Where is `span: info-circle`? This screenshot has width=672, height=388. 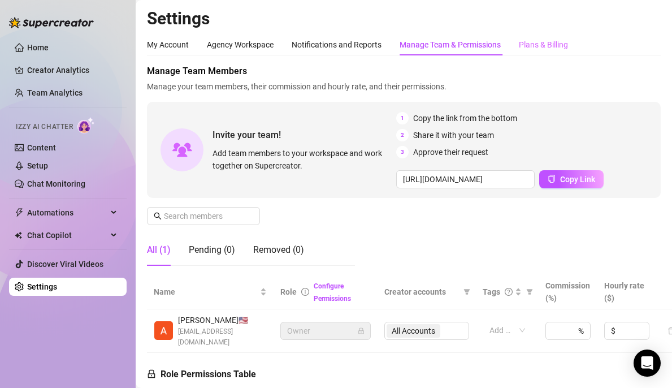
span: info-circle is located at coordinates (305, 292).